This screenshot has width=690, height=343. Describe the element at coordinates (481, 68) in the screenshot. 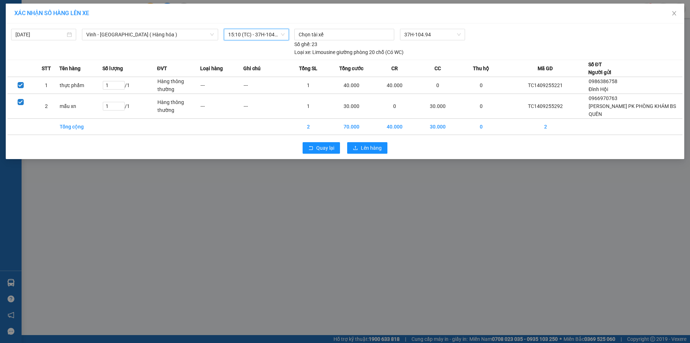

I see `span: Thu hộ` at that location.